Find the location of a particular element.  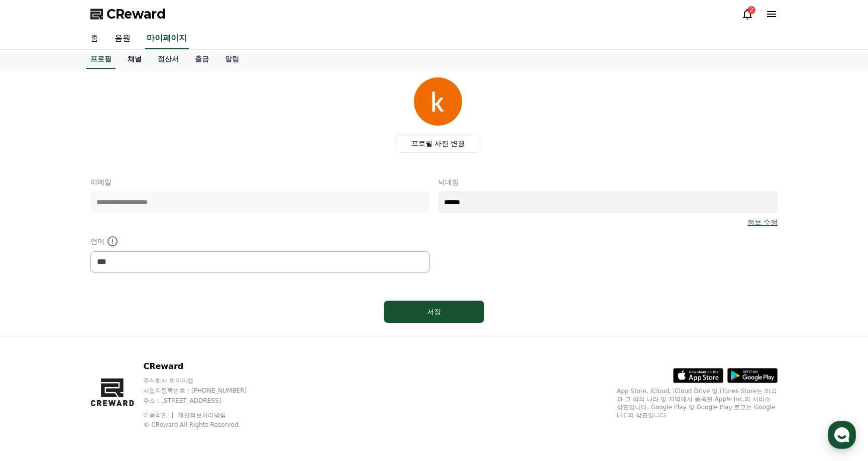

div: 크리워드 이용 가이드 is located at coordinates (98, 211).